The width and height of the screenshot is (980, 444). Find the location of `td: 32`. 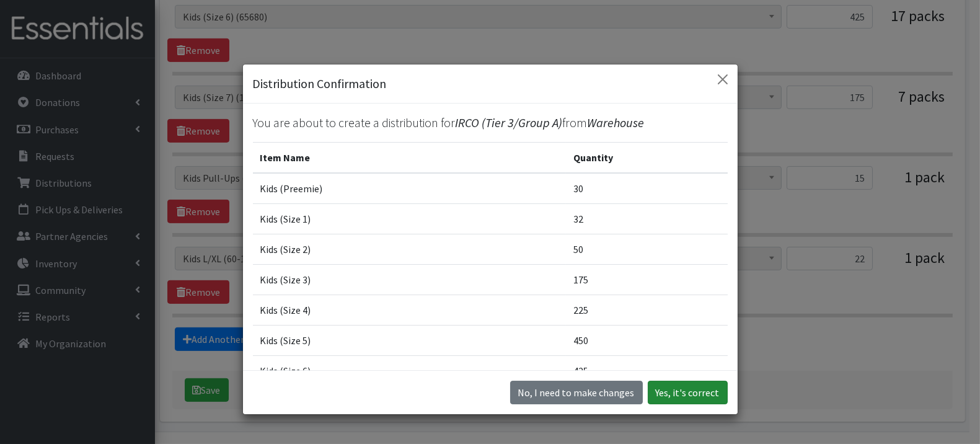

td: 32 is located at coordinates (646, 219).